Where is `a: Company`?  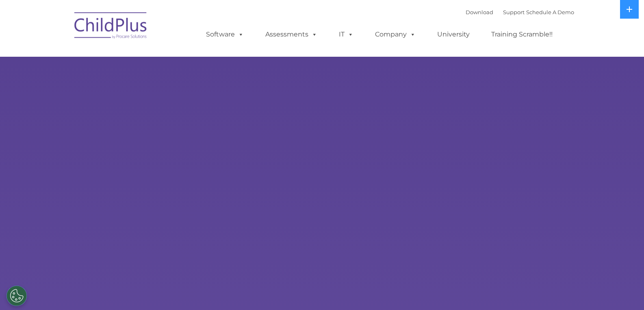 a: Company is located at coordinates (395, 34).